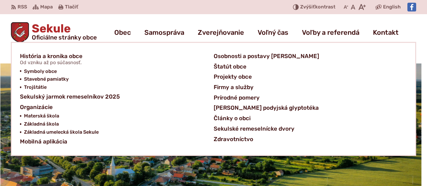 This screenshot has height=186, width=427. What do you see at coordinates (412, 7) in the screenshot?
I see `img: Prejsť na Facebook stránku` at bounding box center [412, 7].